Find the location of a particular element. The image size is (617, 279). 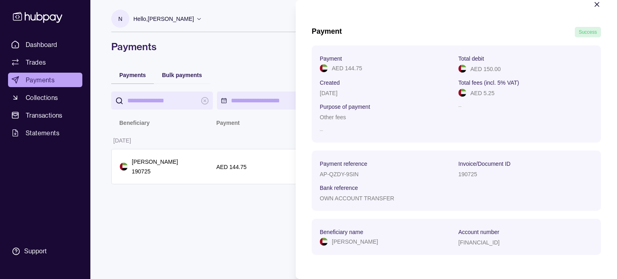

p: Total fees (incl. 5% VAT) is located at coordinates (489, 83).